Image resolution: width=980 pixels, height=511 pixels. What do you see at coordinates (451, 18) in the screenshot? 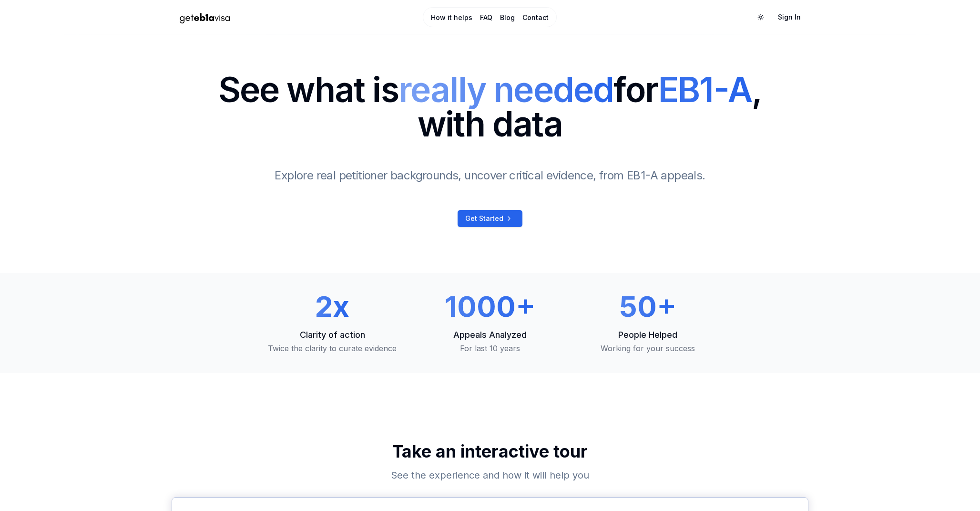
I see `a: How it helps` at bounding box center [451, 18].